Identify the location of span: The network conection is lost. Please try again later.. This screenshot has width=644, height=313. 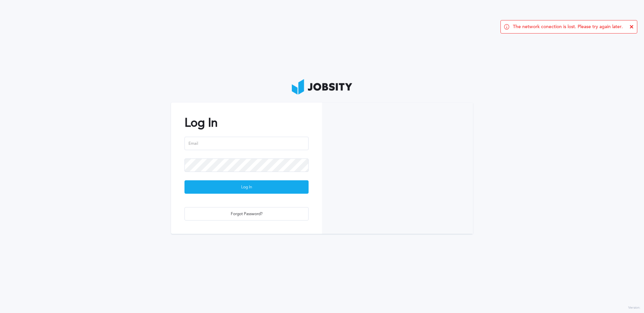
(568, 27).